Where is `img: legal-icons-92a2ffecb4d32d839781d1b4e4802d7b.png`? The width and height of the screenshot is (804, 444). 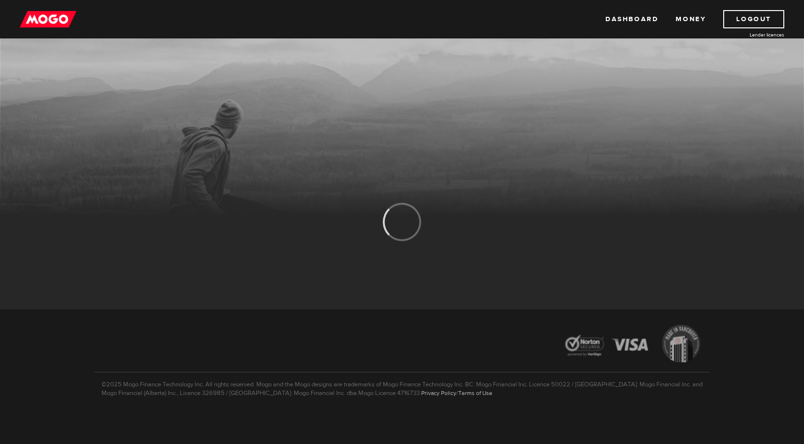
img: legal-icons-92a2ffecb4d32d839781d1b4e4802d7b.png is located at coordinates (633, 345).